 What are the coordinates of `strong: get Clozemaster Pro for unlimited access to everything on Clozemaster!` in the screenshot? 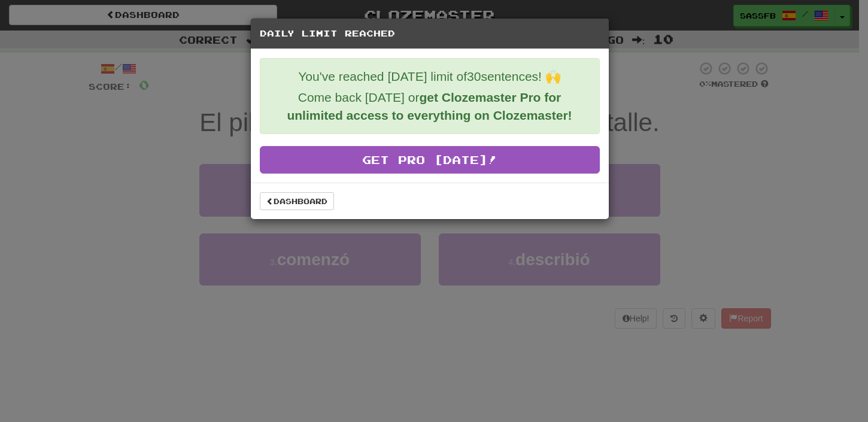 It's located at (429, 106).